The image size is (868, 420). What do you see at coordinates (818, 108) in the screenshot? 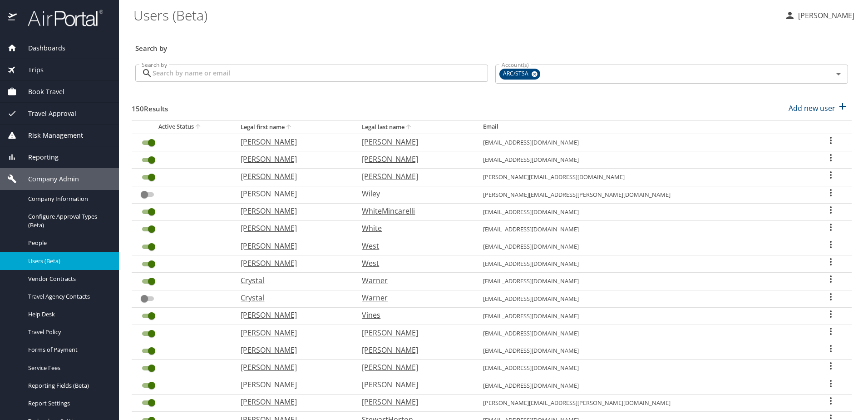
I see `button: Add new user` at bounding box center [818, 108].